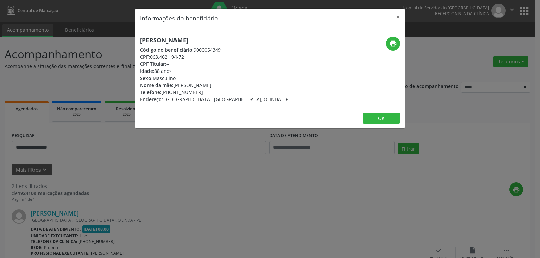 This screenshot has width=540, height=258. Describe the element at coordinates (179, 18) in the screenshot. I see `h5: Informações do beneficiário` at that location.